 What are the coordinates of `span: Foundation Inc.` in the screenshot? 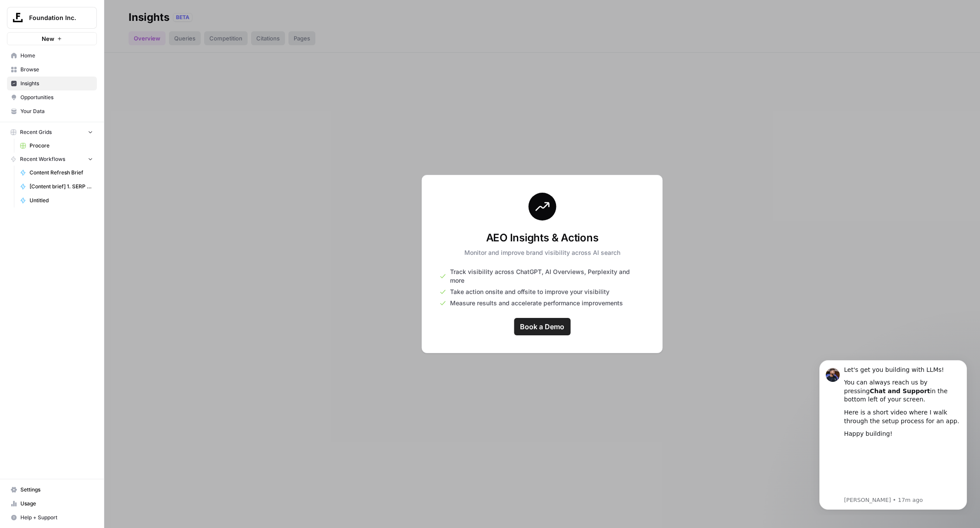 It's located at (55, 18).